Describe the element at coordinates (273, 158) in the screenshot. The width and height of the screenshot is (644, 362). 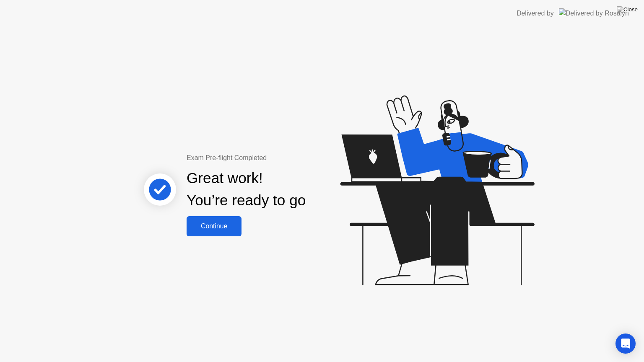
I see `div: Exam Pre-flight Completed` at that location.